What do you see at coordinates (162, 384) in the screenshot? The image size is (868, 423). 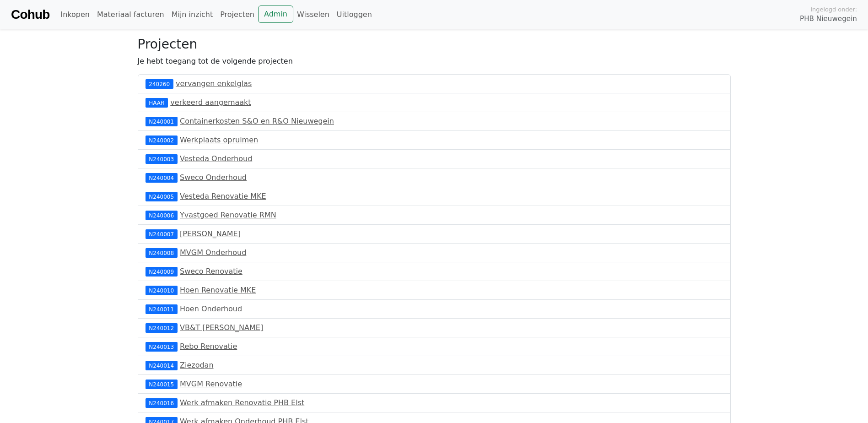 I see `div: N240015` at bounding box center [162, 384].